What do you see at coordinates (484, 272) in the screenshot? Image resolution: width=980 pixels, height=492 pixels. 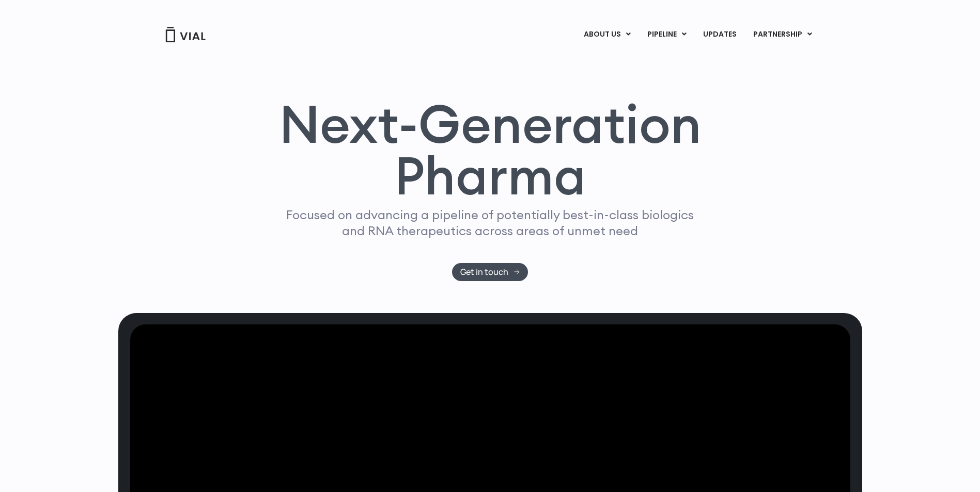 I see `span: Get in touch` at bounding box center [484, 272].